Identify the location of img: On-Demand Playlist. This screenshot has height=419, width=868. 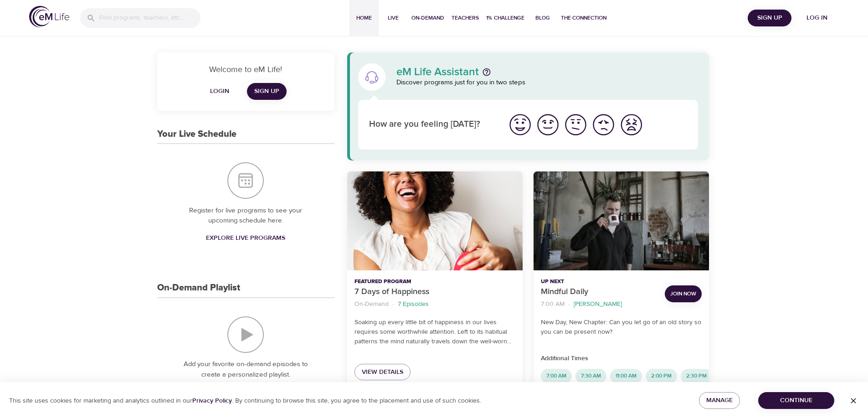
(246, 335).